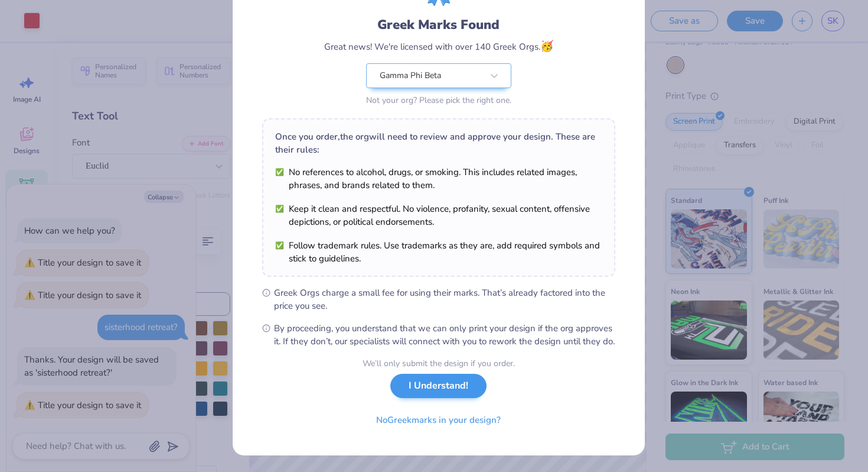  I want to click on li: Follow trademark rules. Use trademarks as they are, add required symbols and stick to guidelines., so click(439, 252).